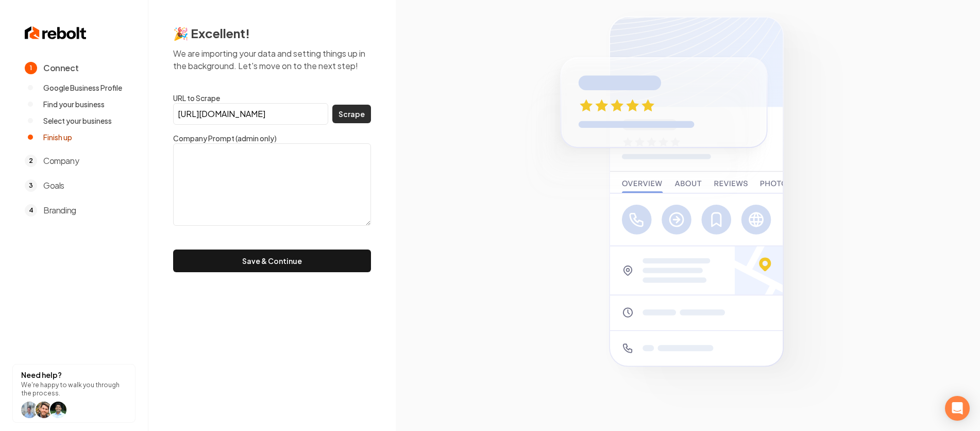  Describe the element at coordinates (31, 210) in the screenshot. I see `span: 4` at that location.